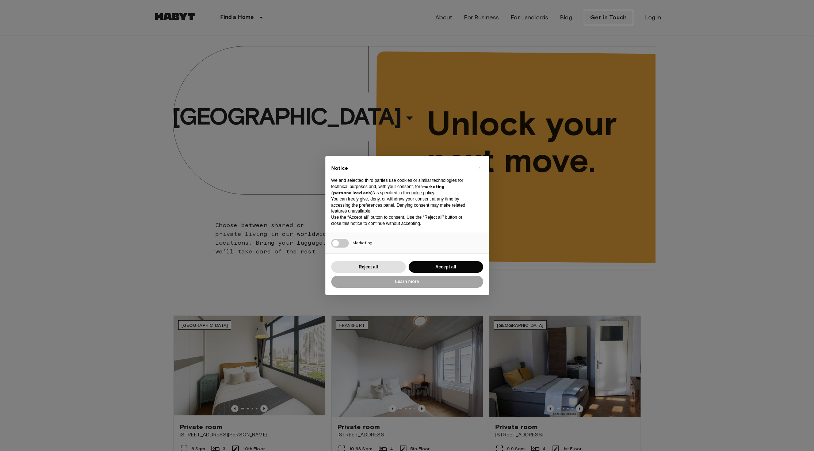 The image size is (814, 451). What do you see at coordinates (446, 267) in the screenshot?
I see `button: Accept all` at bounding box center [446, 267].